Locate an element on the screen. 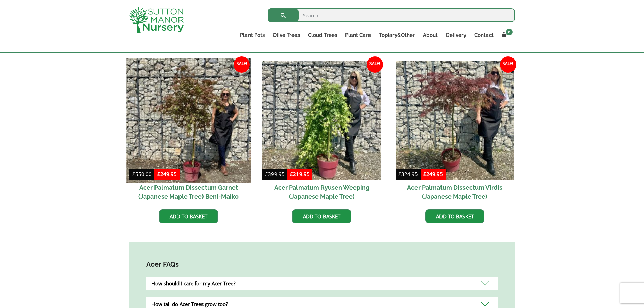 Image resolution: width=644 pixels, height=308 pixels. h4: Acer FAQs is located at coordinates (322, 264).